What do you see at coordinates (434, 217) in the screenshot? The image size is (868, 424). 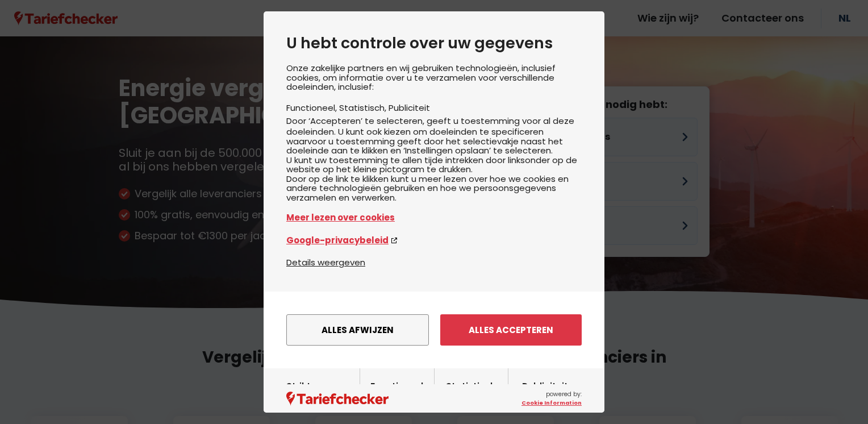 I see `a: Meer lezen over cookies` at bounding box center [434, 217].